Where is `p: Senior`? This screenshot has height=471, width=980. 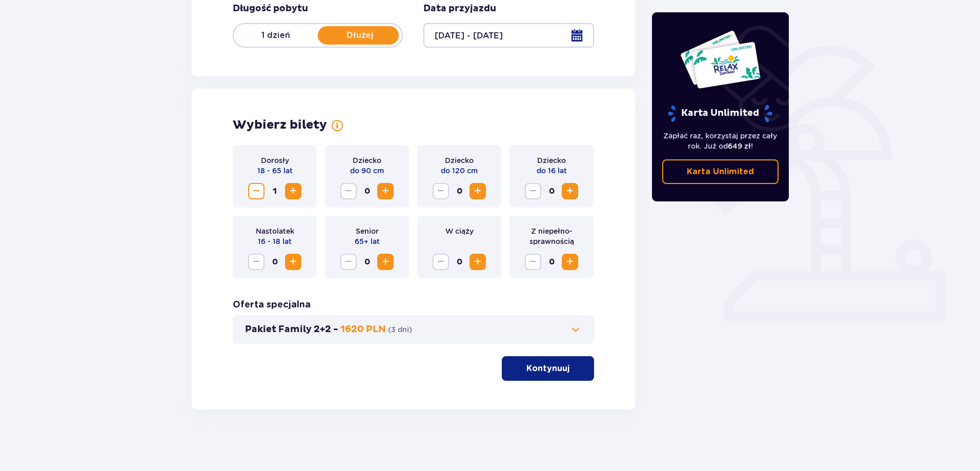
p: Senior is located at coordinates (367, 231).